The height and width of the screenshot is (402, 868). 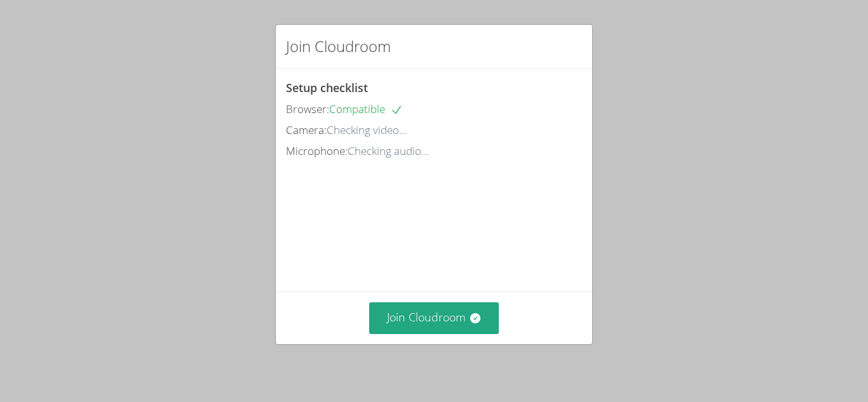 What do you see at coordinates (317, 151) in the screenshot?
I see `span: Microphone:` at bounding box center [317, 151].